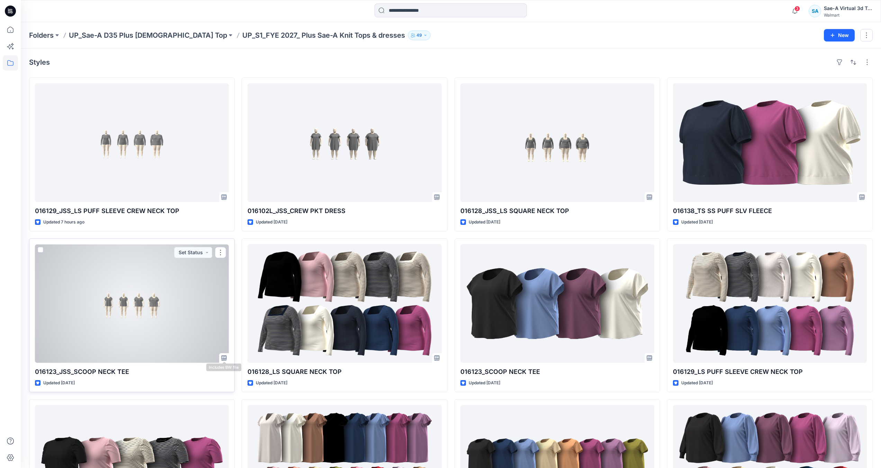 This screenshot has height=468, width=881. Describe the element at coordinates (132, 211) in the screenshot. I see `p: 016129_JSS_LS PUFF SLEEVE CREW NECK TOP` at that location.